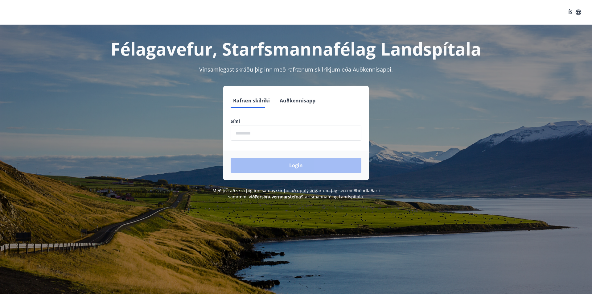 This screenshot has width=592, height=294. Describe the element at coordinates (575, 12) in the screenshot. I see `button: ÍS` at that location.